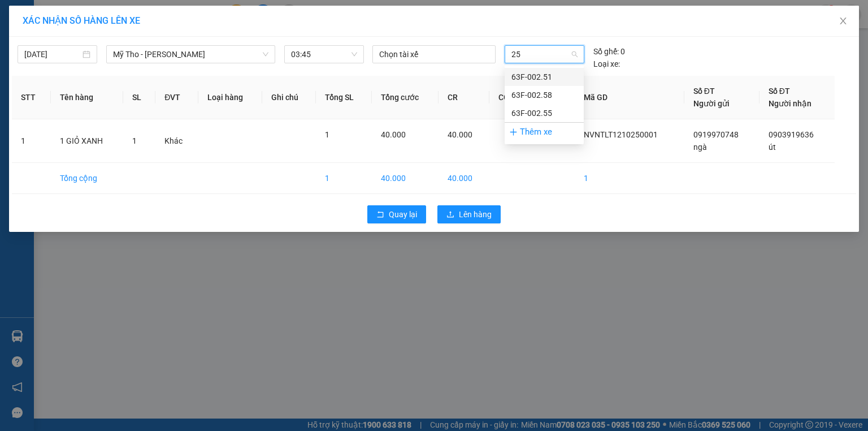 This screenshot has width=868, height=431. What do you see at coordinates (629, 98) in the screenshot?
I see `th: Mã GD` at bounding box center [629, 98].